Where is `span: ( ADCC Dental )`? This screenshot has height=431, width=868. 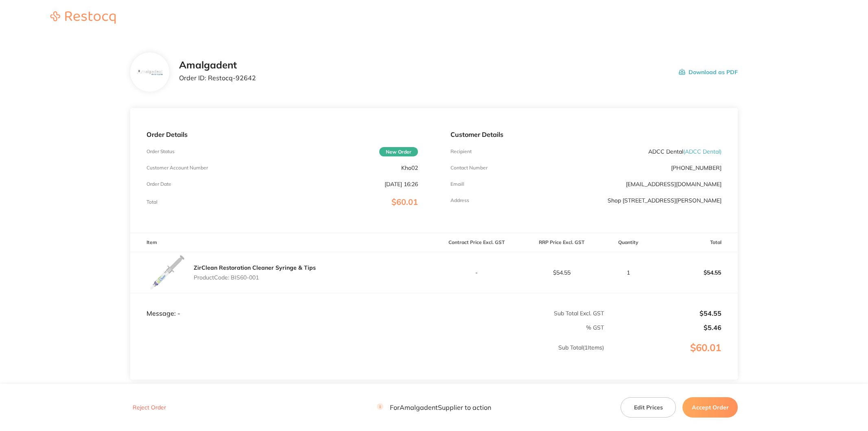 span: ( ADCC Dental ) is located at coordinates (702, 152).